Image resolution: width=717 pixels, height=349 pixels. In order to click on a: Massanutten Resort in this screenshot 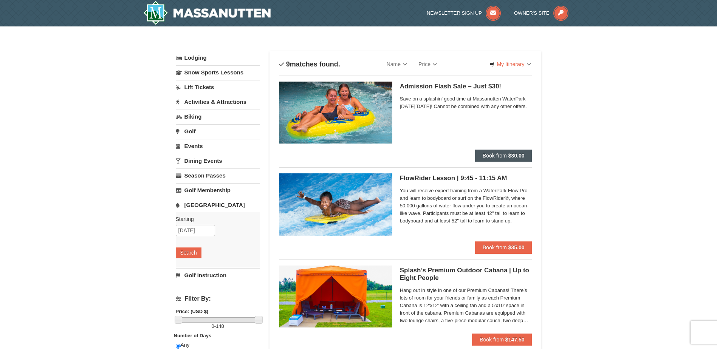, I will do `click(207, 13)`.